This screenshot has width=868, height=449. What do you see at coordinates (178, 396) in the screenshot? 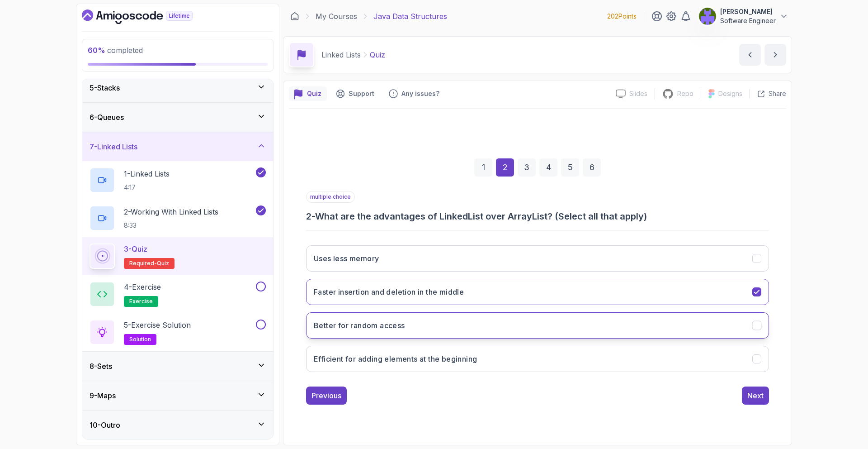
I see `button: 9-Maps` at bounding box center [178, 396].